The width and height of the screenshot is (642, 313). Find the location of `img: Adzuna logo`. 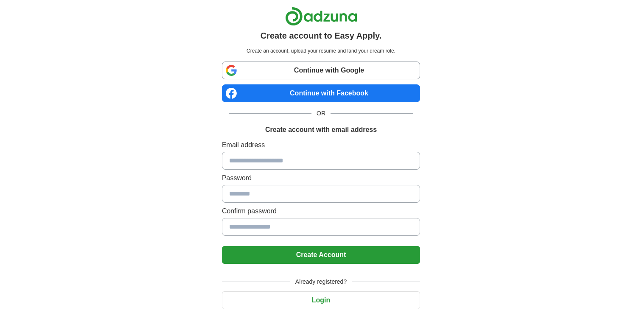

img: Adzuna logo is located at coordinates (321, 16).